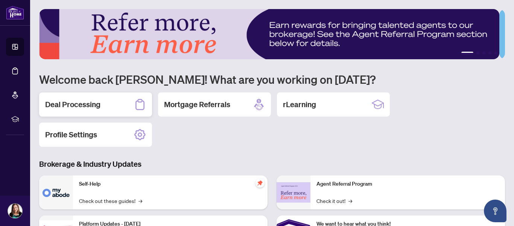  I want to click on button: 5, so click(496, 53).